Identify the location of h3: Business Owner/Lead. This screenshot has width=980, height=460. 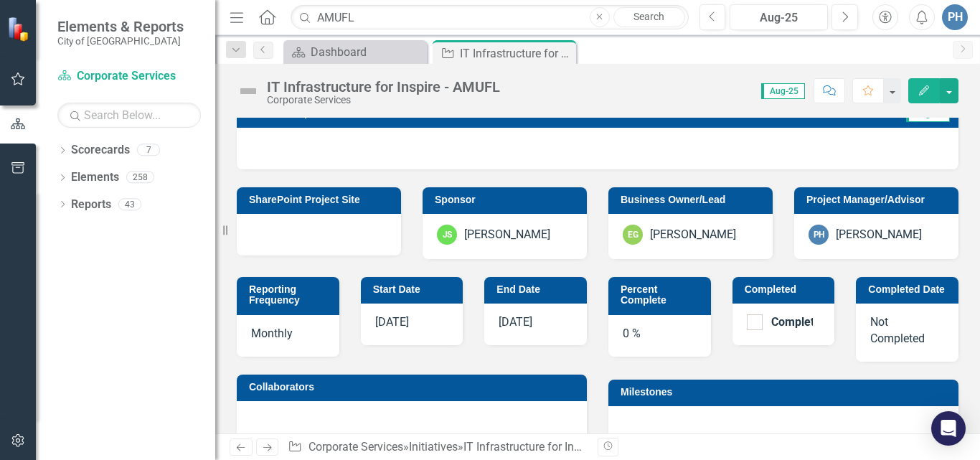
(693, 199).